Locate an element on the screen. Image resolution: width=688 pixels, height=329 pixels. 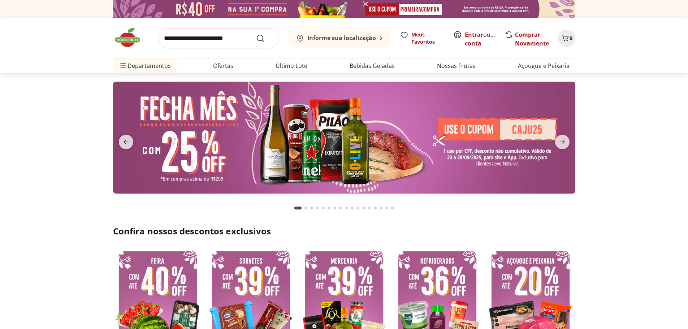
span: ou is located at coordinates (481, 39).